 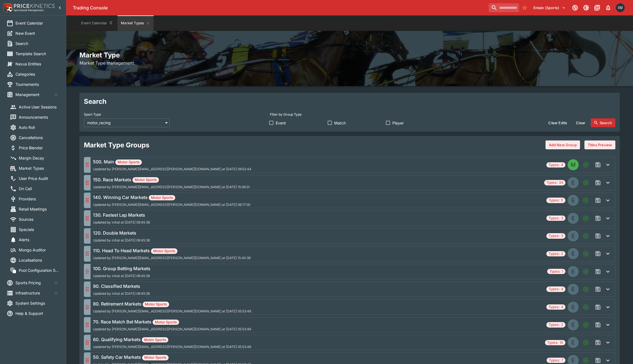 What do you see at coordinates (574, 165) in the screenshot?
I see `div: MATCH` at bounding box center [574, 165].